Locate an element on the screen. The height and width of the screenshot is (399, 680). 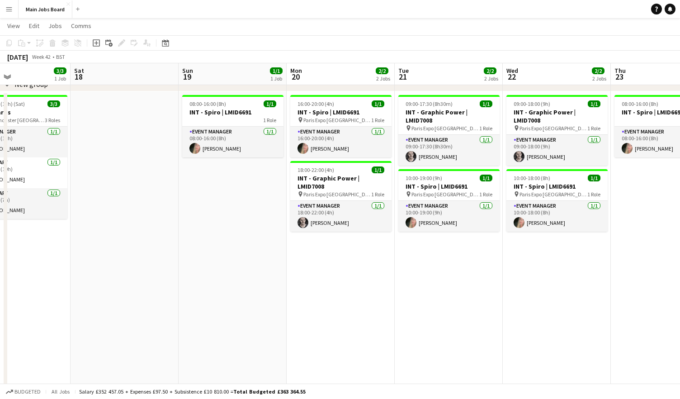
a: Comms is located at coordinates (81, 26).